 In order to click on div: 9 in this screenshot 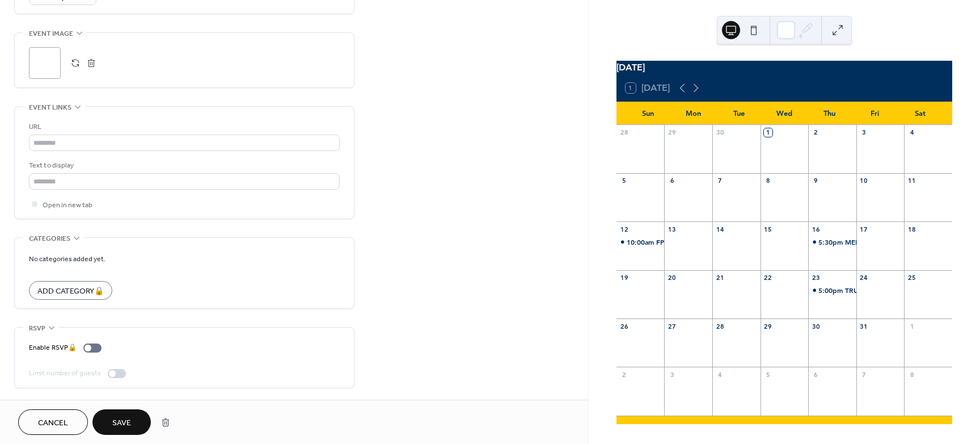, I will do `click(816, 180)`.